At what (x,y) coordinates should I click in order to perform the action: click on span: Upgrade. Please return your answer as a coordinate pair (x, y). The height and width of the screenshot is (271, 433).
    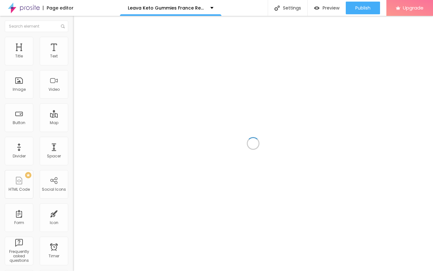
    Looking at the image, I should click on (413, 8).